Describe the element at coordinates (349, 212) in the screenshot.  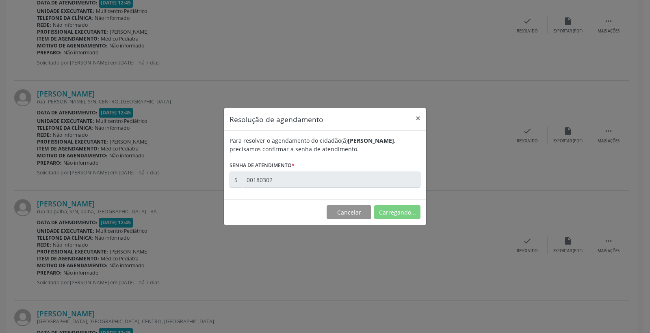
I see `button: Cancelar` at that location.